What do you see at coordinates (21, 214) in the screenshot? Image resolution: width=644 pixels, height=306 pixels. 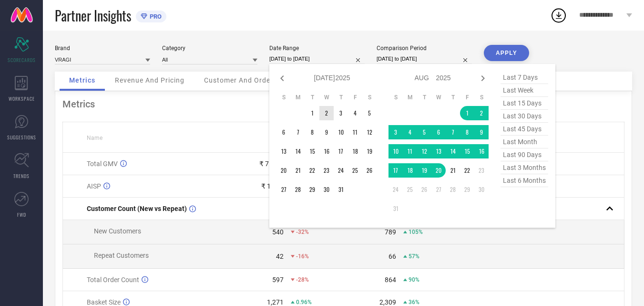 I see `span: FWD` at bounding box center [21, 214].